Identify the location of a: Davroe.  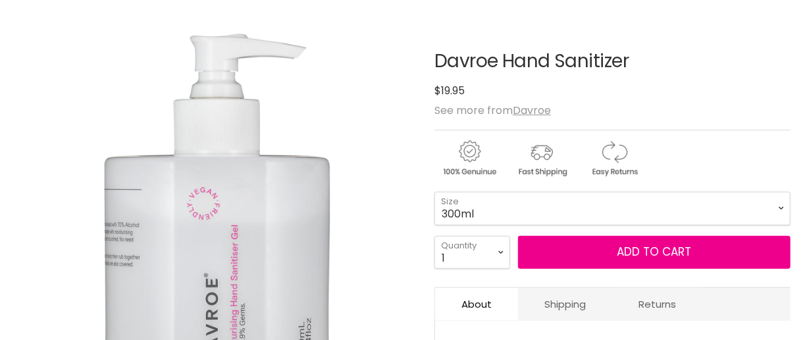
(532, 110).